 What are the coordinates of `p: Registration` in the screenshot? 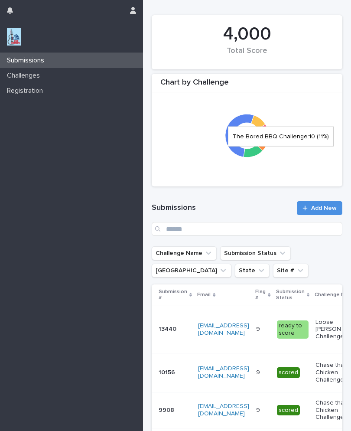 It's located at (26, 91).